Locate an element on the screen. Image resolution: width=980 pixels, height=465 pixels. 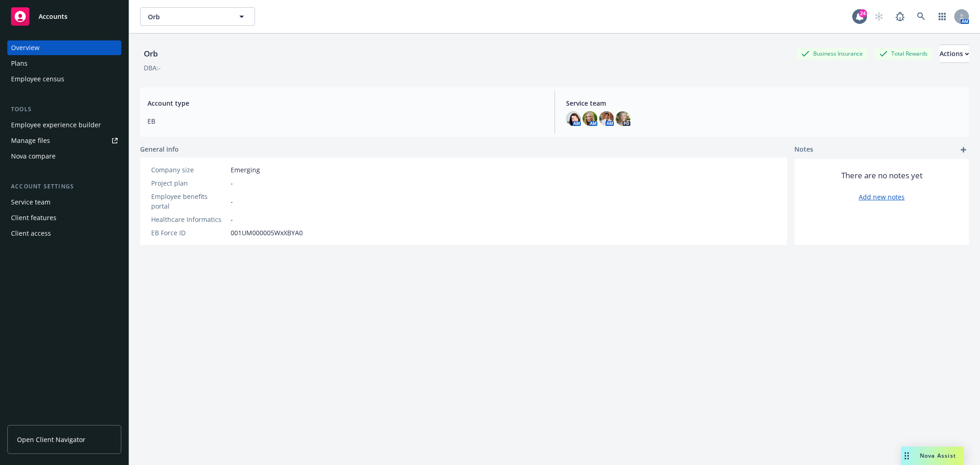
button: Actions is located at coordinates (954, 54).